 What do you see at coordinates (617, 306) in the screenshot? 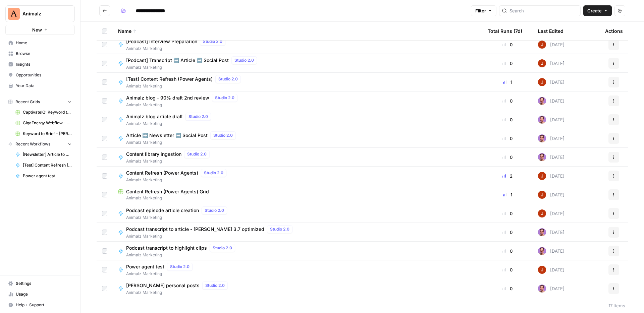
I see `div: 17 Items` at bounding box center [617, 306].